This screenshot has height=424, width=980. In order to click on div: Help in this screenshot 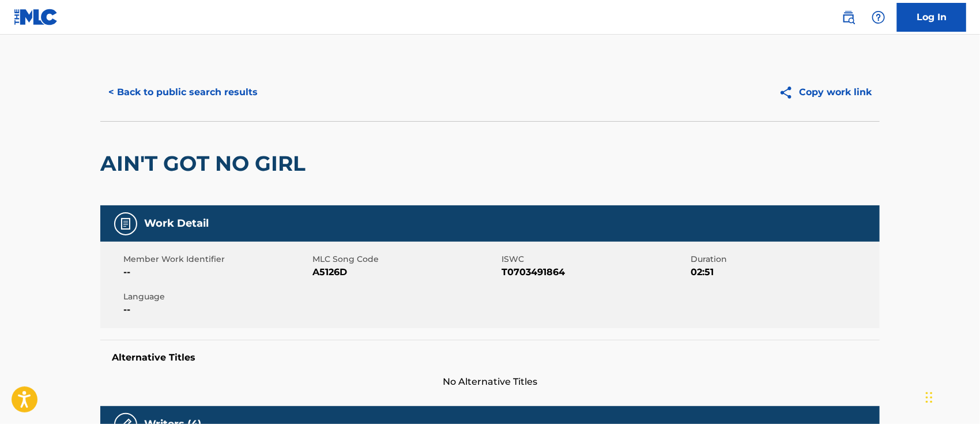, I will do `click(879, 17)`.